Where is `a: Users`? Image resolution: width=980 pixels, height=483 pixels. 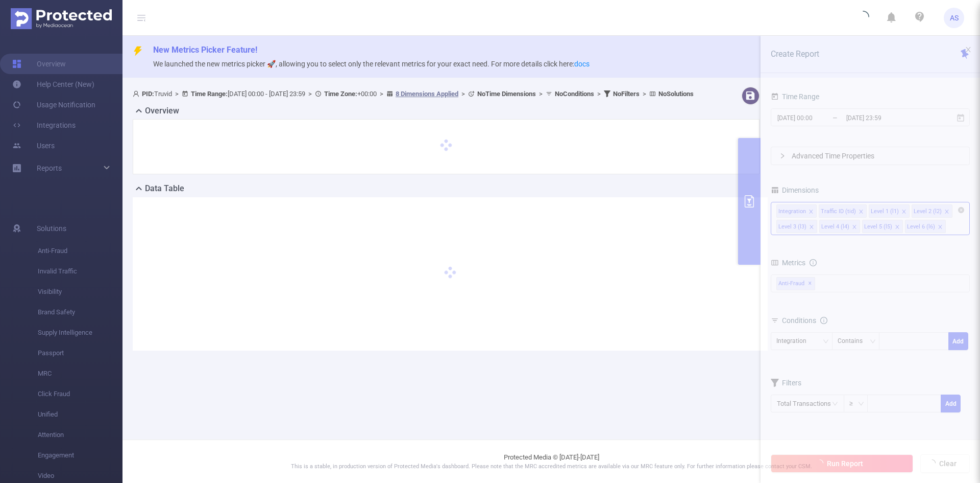
a: Users is located at coordinates (33, 146).